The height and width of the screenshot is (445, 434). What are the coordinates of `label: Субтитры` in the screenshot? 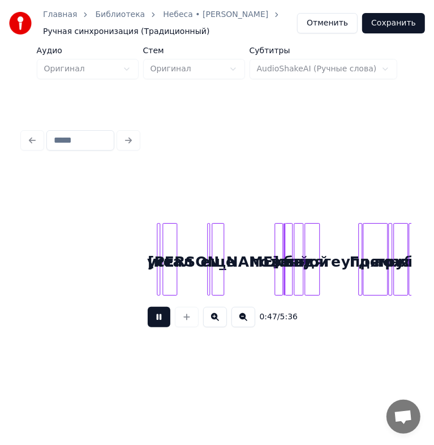 It's located at (324, 50).